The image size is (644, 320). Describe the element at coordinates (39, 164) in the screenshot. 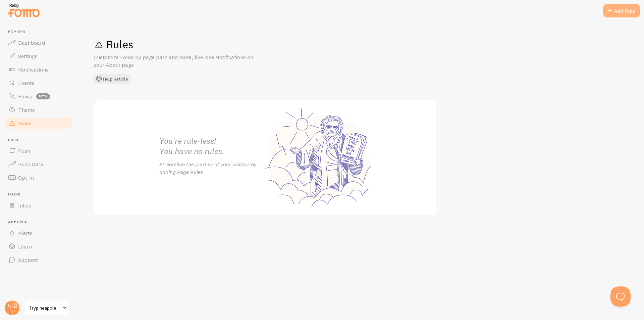

I see `a: Push Data` at that location.